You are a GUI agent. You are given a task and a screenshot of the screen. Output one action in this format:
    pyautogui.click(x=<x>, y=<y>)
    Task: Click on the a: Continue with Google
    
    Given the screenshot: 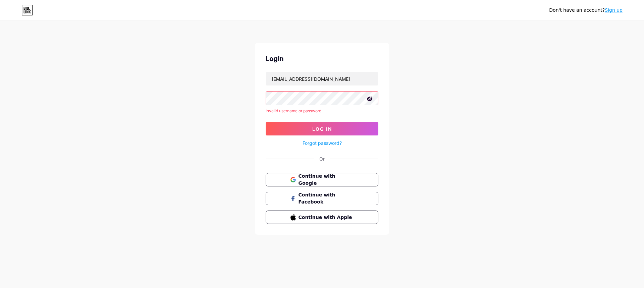 What is the action you would take?
    pyautogui.click(x=322, y=180)
    